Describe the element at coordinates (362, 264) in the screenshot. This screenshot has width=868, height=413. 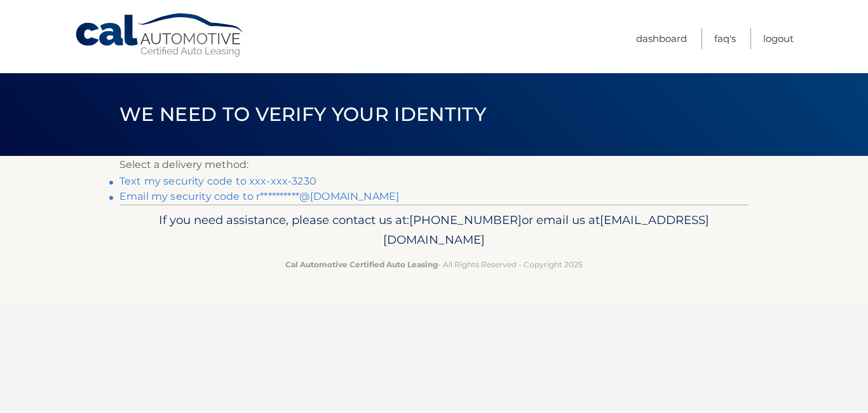
I see `strong: Cal Automotive Certified Auto Leasing` at that location.